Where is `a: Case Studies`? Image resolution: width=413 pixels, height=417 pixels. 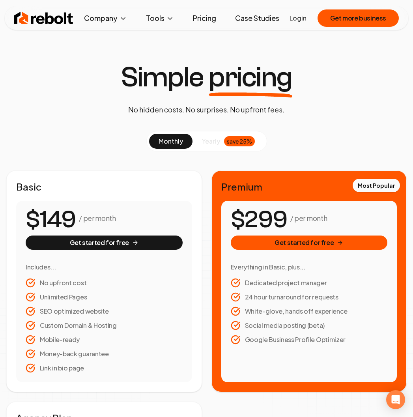
a: Case Studies is located at coordinates (257, 18).